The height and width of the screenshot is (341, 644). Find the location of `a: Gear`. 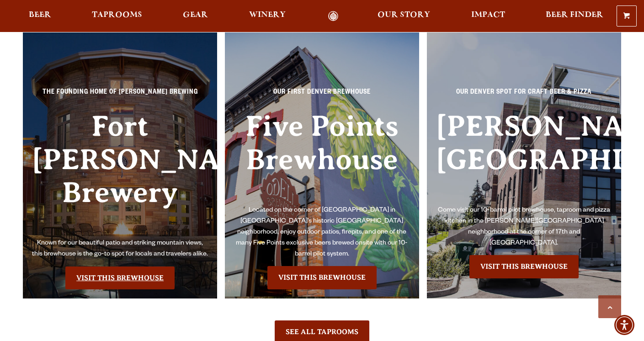

a: Gear is located at coordinates (195, 16).